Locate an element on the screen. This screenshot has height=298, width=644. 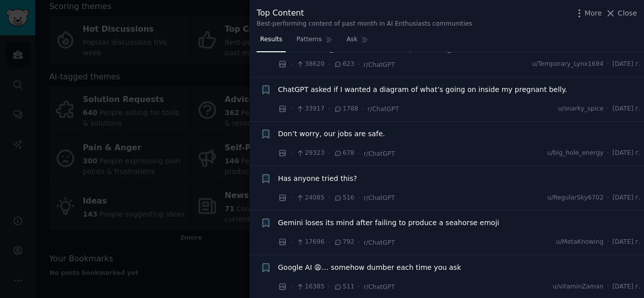
span: Ask is located at coordinates (352, 40).